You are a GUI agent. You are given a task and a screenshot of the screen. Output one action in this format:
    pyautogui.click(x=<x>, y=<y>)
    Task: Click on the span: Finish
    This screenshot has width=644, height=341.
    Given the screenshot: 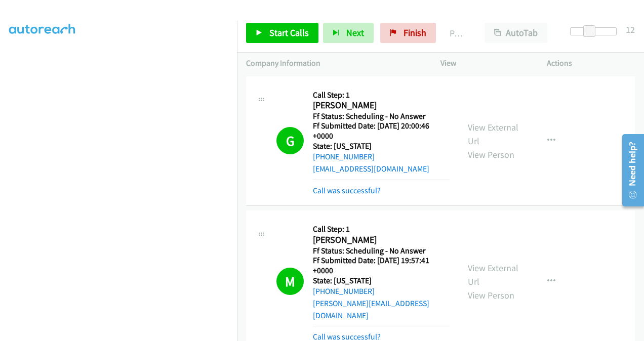 What is the action you would take?
    pyautogui.click(x=414, y=32)
    